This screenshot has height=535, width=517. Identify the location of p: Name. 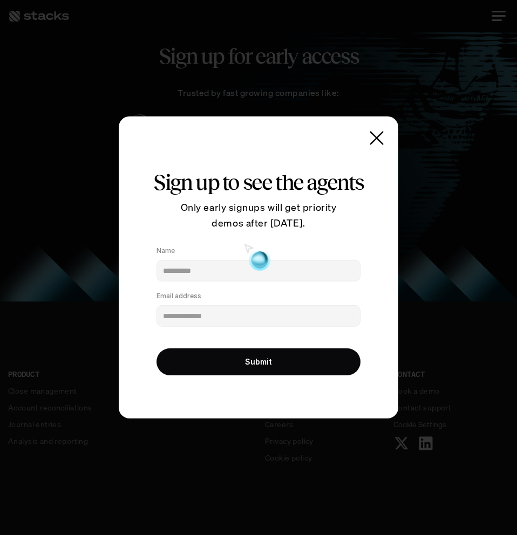
(166, 250).